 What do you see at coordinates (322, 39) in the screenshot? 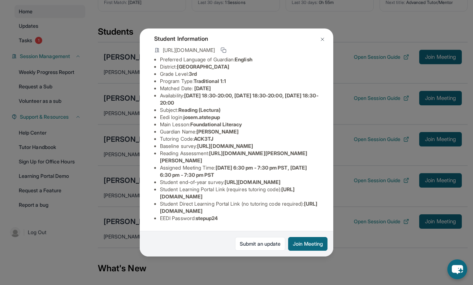
I see `img: Close Icon` at bounding box center [322, 39].